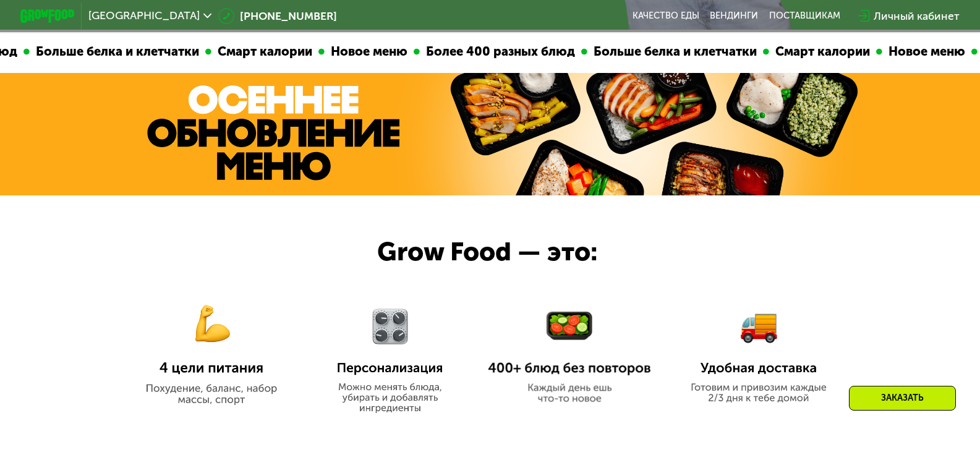  Describe the element at coordinates (734, 16) in the screenshot. I see `a: Вендинги` at that location.